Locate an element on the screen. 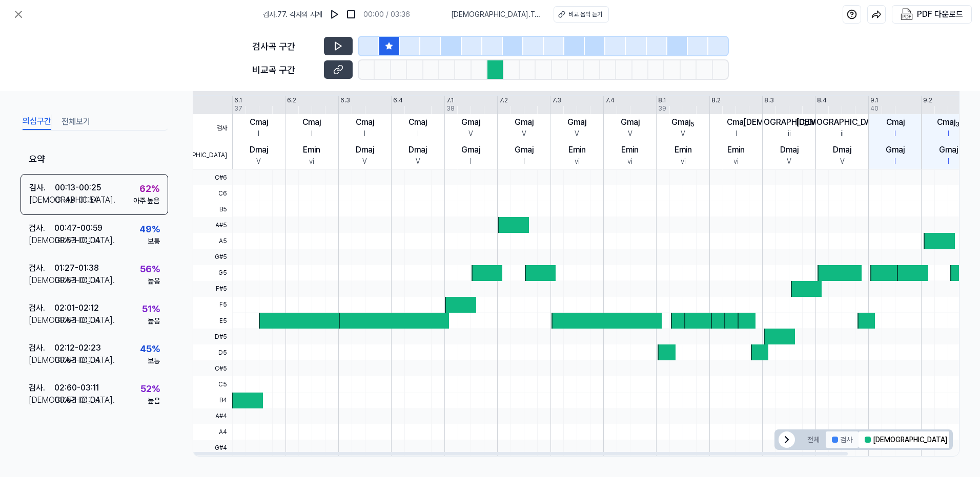 The image size is (980, 477). div: 6.4 is located at coordinates (398, 101).